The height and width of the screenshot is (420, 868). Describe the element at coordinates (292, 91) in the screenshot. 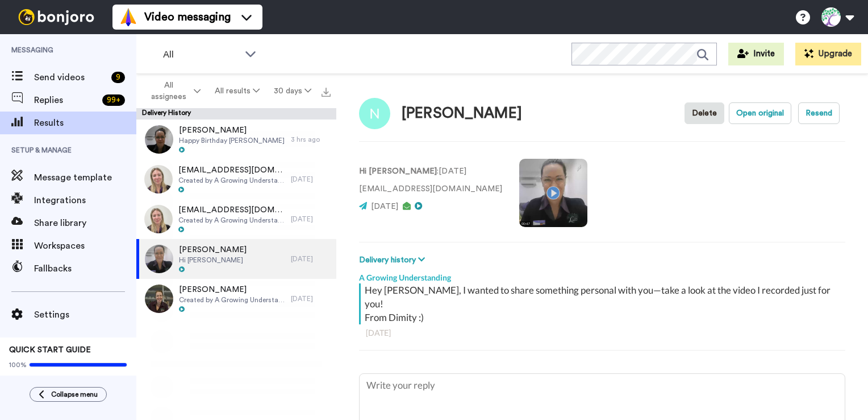

I see `button: 30 days` at that location.